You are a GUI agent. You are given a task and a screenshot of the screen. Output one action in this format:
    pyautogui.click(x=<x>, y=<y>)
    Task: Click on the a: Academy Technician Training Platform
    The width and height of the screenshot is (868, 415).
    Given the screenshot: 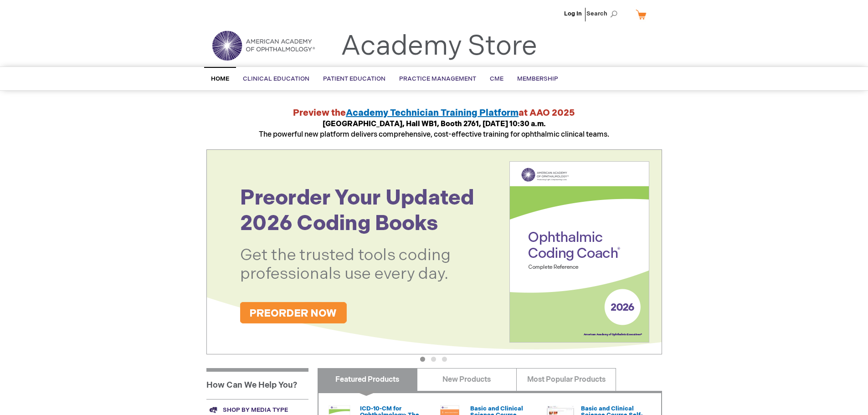 What is the action you would take?
    pyautogui.click(x=432, y=113)
    